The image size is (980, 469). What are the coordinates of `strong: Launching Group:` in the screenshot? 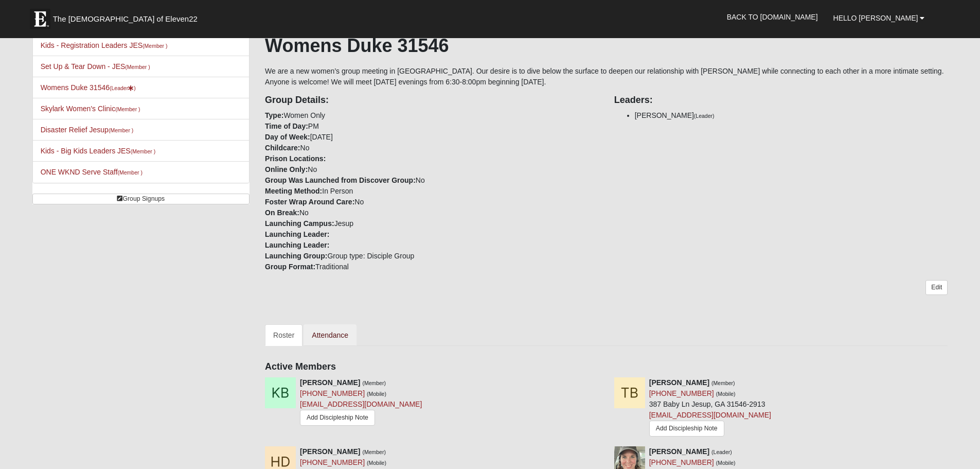 It's located at (296, 256).